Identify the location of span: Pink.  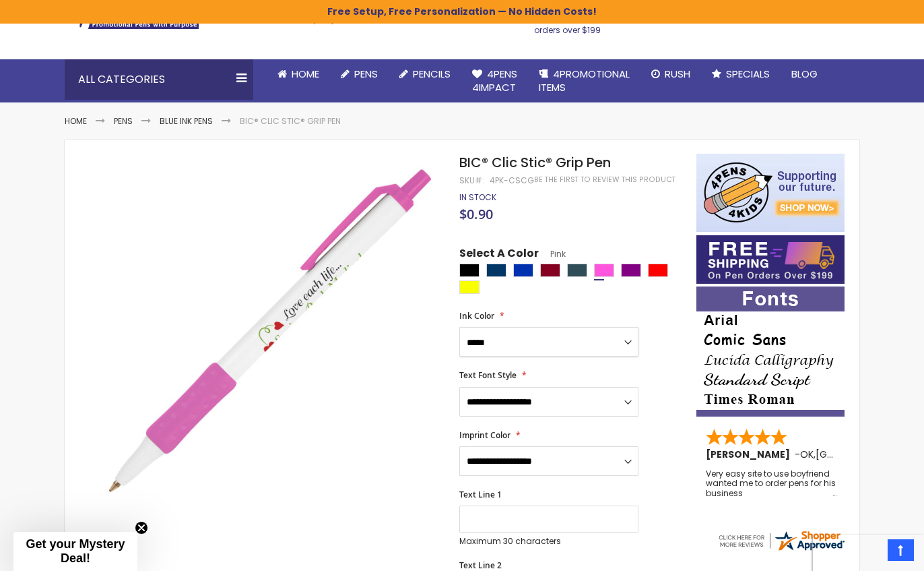
(553, 254).